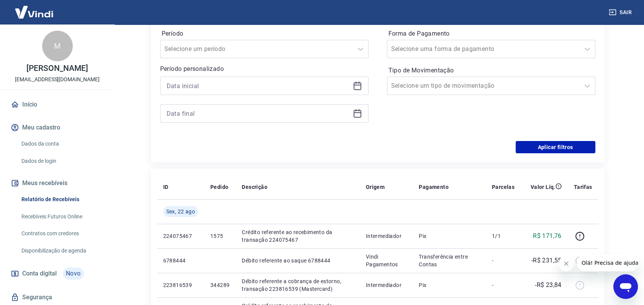 The image size is (644, 305). I want to click on a: Contratos com credores, so click(62, 233).